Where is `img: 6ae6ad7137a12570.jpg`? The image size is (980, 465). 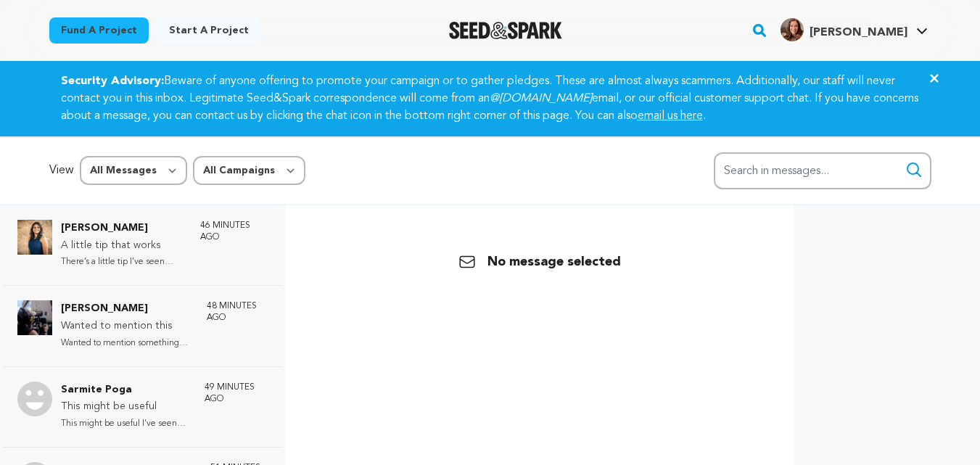 img: 6ae6ad7137a12570.jpg is located at coordinates (792, 30).